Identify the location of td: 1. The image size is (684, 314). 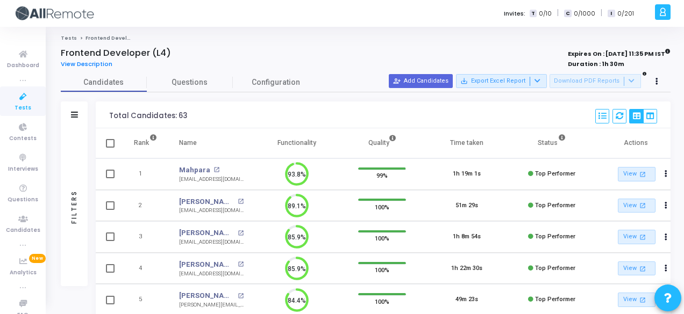
(145, 174).